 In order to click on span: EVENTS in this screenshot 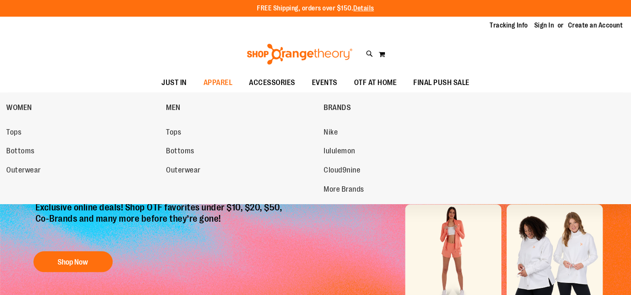, I will do `click(325, 83)`.